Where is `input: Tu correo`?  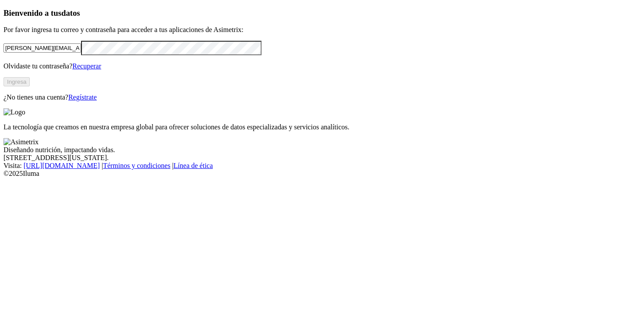
input: Tu correo is located at coordinates (42, 48).